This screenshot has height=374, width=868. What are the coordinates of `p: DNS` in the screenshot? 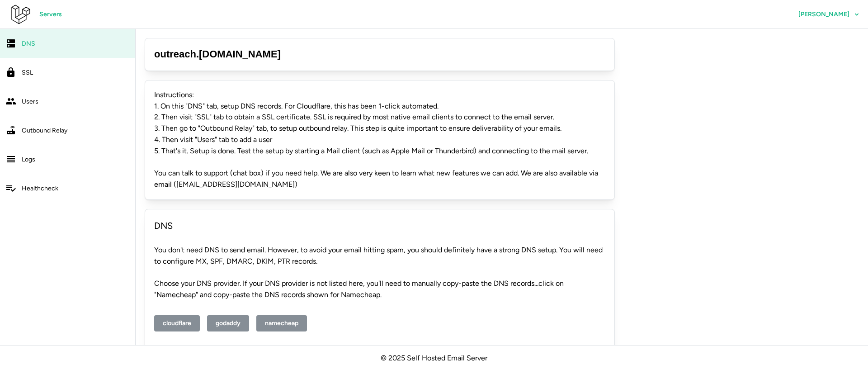 It's located at (380, 226).